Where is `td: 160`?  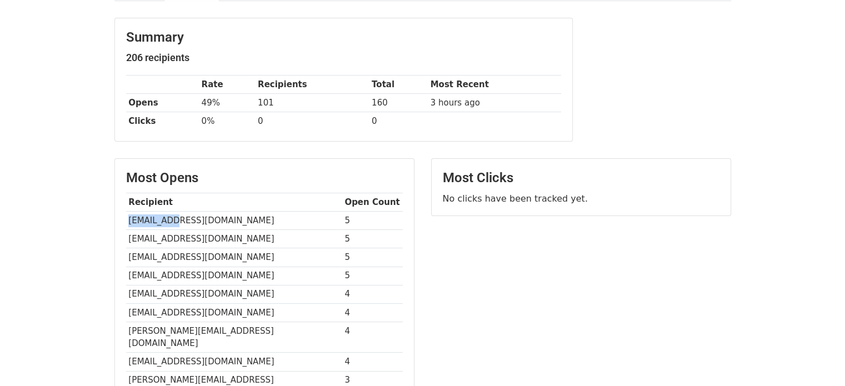 td: 160 is located at coordinates (398, 103).